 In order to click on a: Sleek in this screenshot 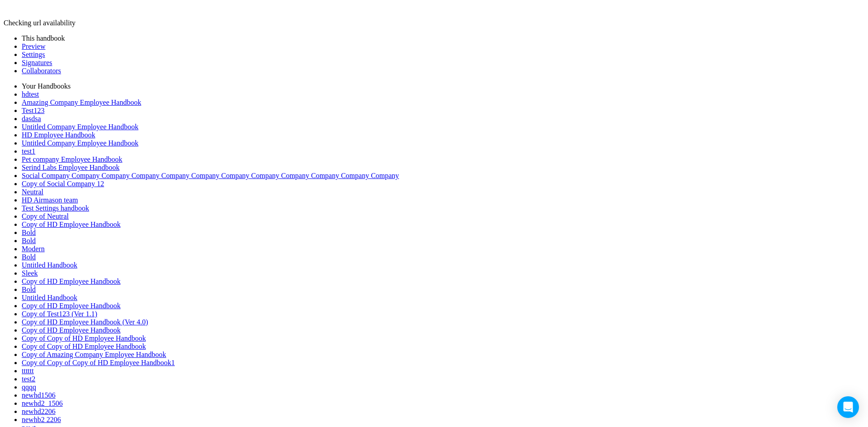, I will do `click(30, 273)`.